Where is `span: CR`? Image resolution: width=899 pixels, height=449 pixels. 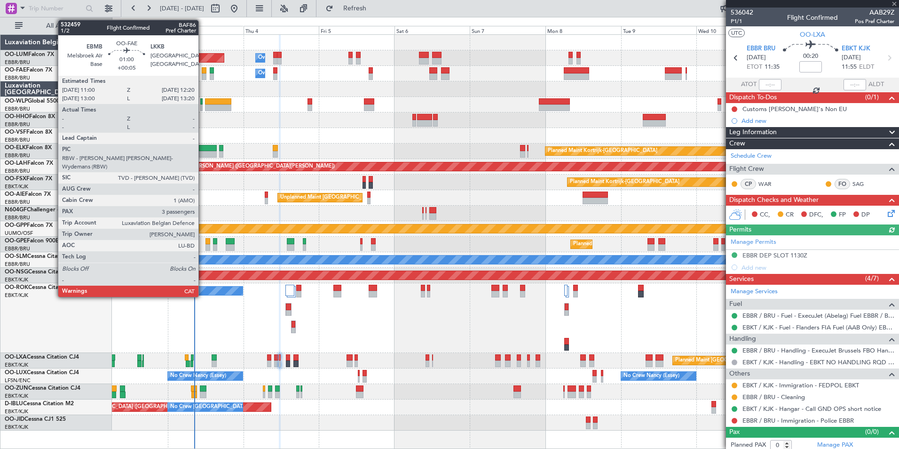 span: CR is located at coordinates (790, 215).